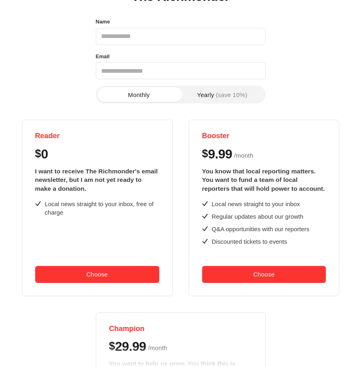  Describe the element at coordinates (180, 36) in the screenshot. I see `input: Name` at that location.